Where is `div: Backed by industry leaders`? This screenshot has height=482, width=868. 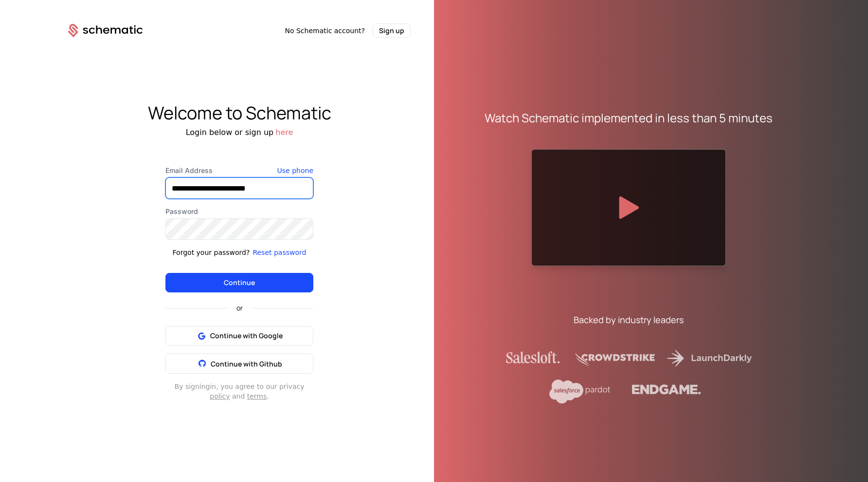
div: Backed by industry leaders is located at coordinates (629, 320).